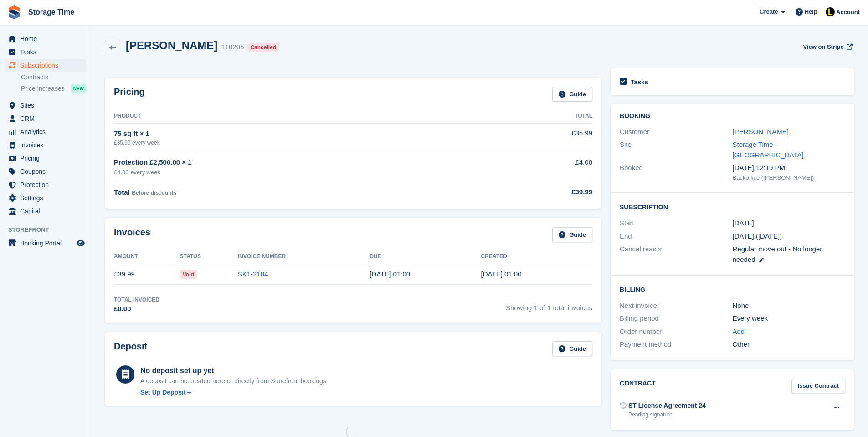 The height and width of the screenshot is (437, 868). What do you see at coordinates (676, 149) in the screenshot?
I see `div: Site` at bounding box center [676, 149].